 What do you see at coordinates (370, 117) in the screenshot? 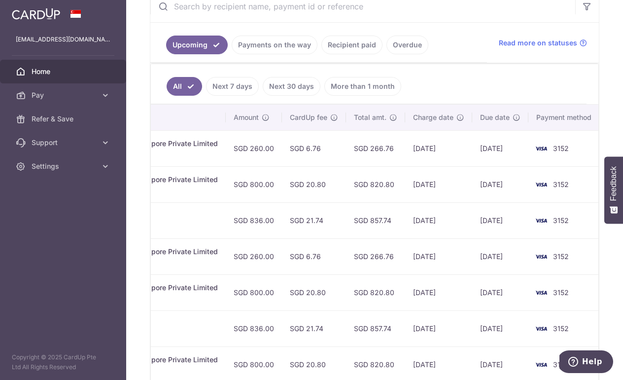
I see `span: Total amt.` at bounding box center [370, 117].